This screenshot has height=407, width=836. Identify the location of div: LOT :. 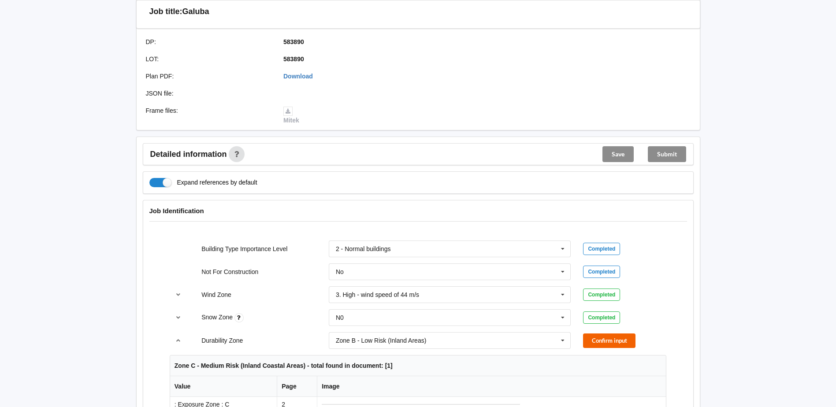
(208, 59).